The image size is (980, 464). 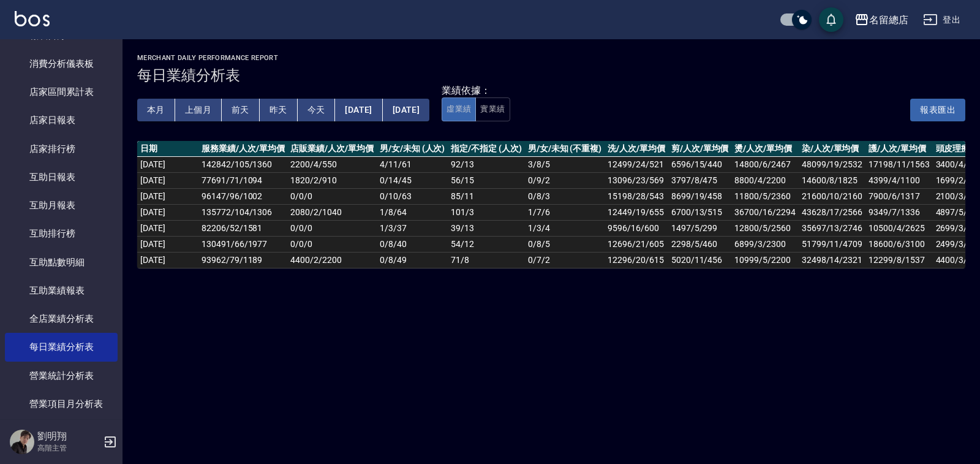 What do you see at coordinates (412, 260) in the screenshot?
I see `td: 0 / 8 / 49` at bounding box center [412, 260].